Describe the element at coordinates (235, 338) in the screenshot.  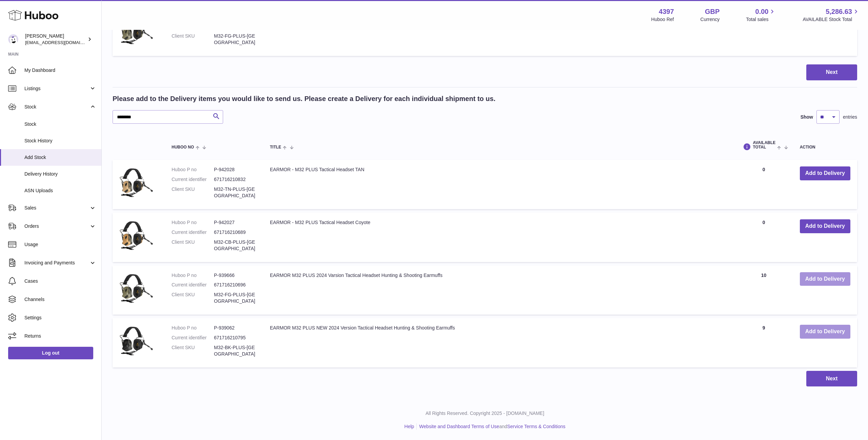
I see `dd: 671716210795` at that location.